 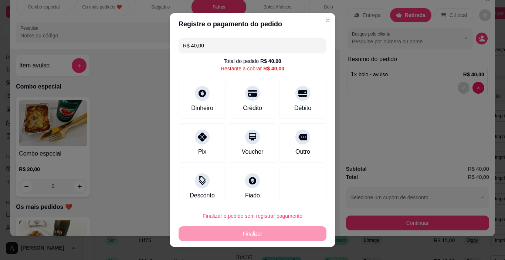 I want to click on input: Ex.: hambúrguer de cordeiro, so click(x=253, y=45).